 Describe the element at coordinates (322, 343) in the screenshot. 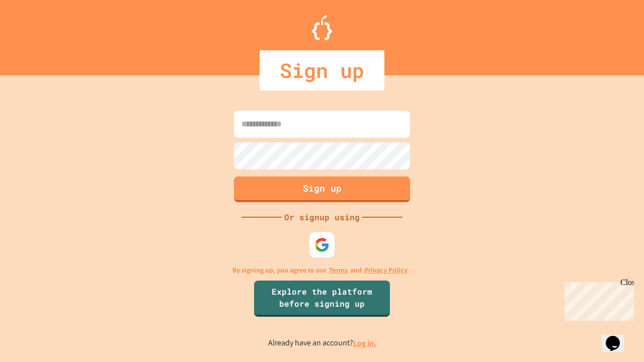

I see `p: Already have an account?` at that location.